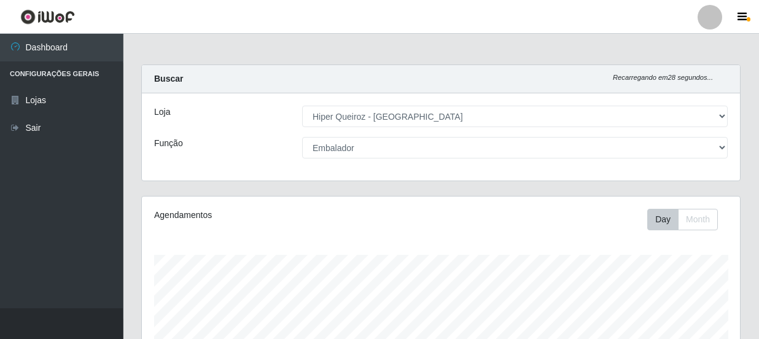 Image resolution: width=759 pixels, height=339 pixels. I want to click on img: CoreUI Logo, so click(47, 17).